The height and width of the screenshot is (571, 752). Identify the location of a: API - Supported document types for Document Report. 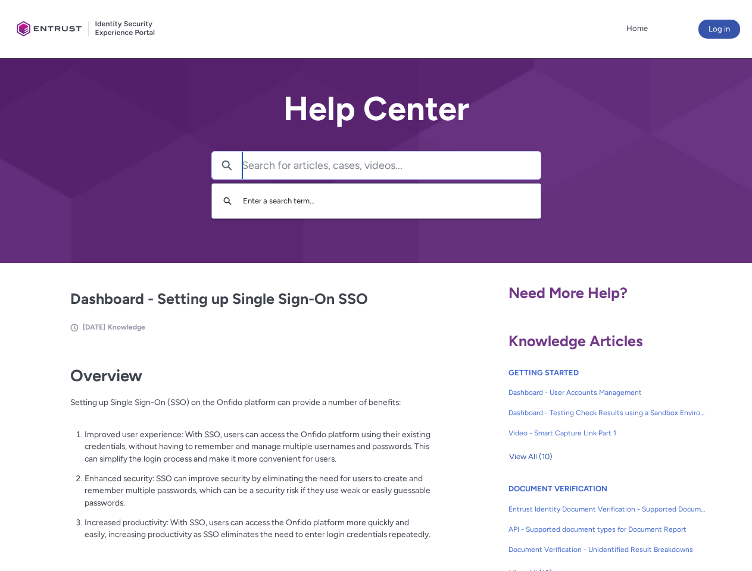
(607, 530).